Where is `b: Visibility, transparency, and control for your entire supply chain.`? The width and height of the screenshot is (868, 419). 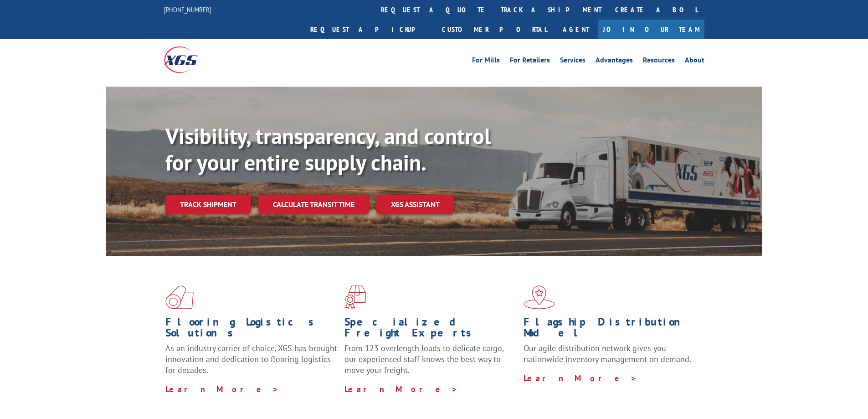
b: Visibility, transparency, and control for your entire supply chain. is located at coordinates (328, 149).